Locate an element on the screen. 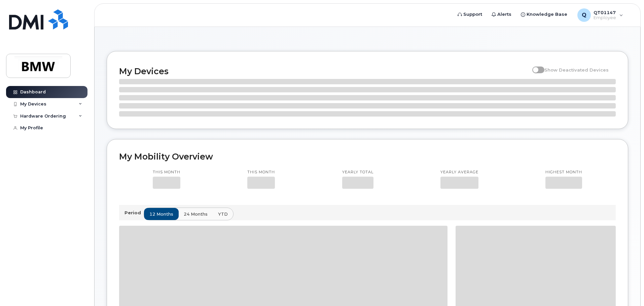  p: Highest month is located at coordinates (563, 172).